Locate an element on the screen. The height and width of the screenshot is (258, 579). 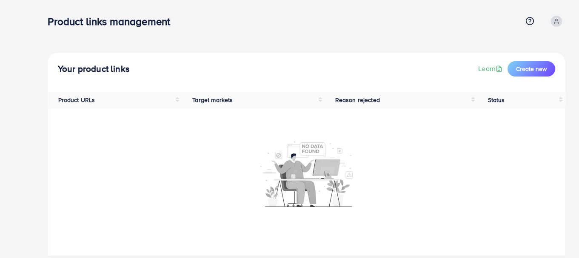
img: No account is located at coordinates (306, 173).